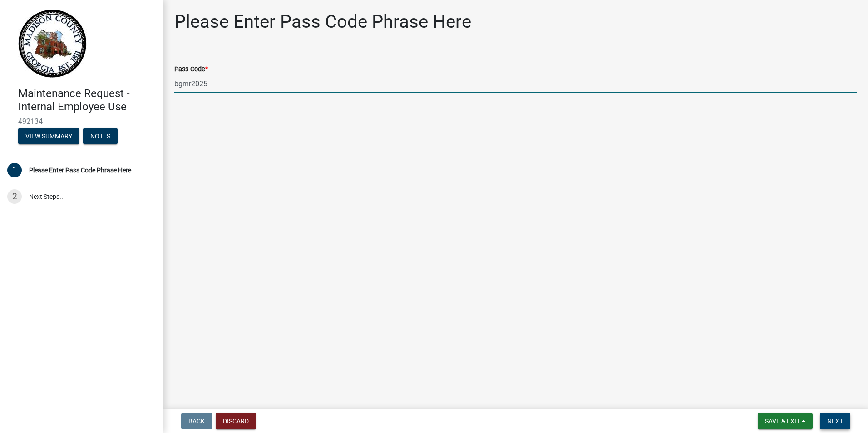 Image resolution: width=868 pixels, height=433 pixels. Describe the element at coordinates (196, 421) in the screenshot. I see `span: Back` at that location.